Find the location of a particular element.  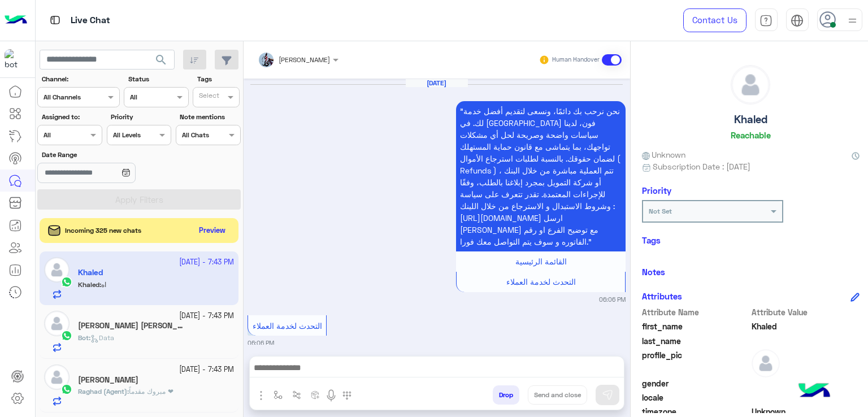

button: Drop is located at coordinates (506, 395).